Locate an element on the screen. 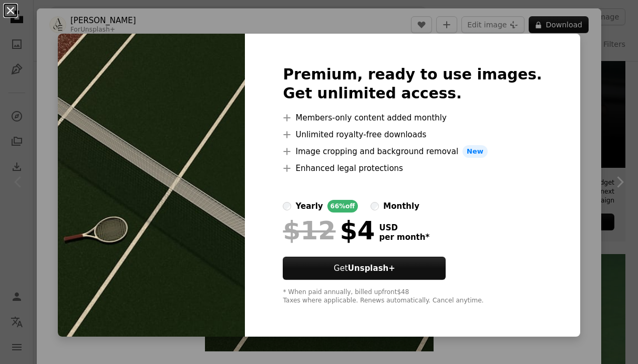  button: GetUnsplash+ is located at coordinates (364, 268).